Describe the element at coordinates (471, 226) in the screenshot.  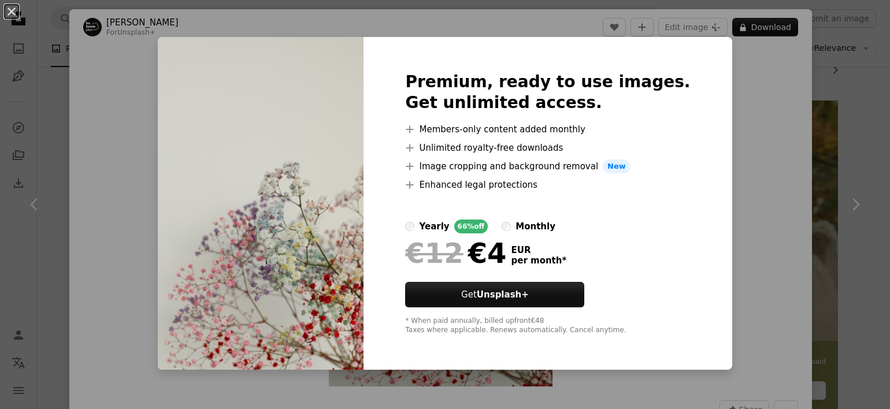
I see `div: 66% off` at that location.